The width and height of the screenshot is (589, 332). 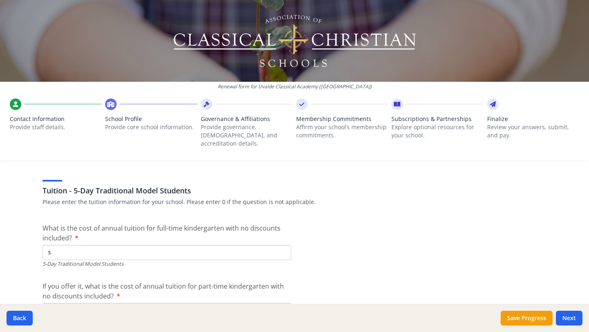 What do you see at coordinates (533, 131) in the screenshot?
I see `p: Review your answers, submit, and pay.` at bounding box center [533, 131].